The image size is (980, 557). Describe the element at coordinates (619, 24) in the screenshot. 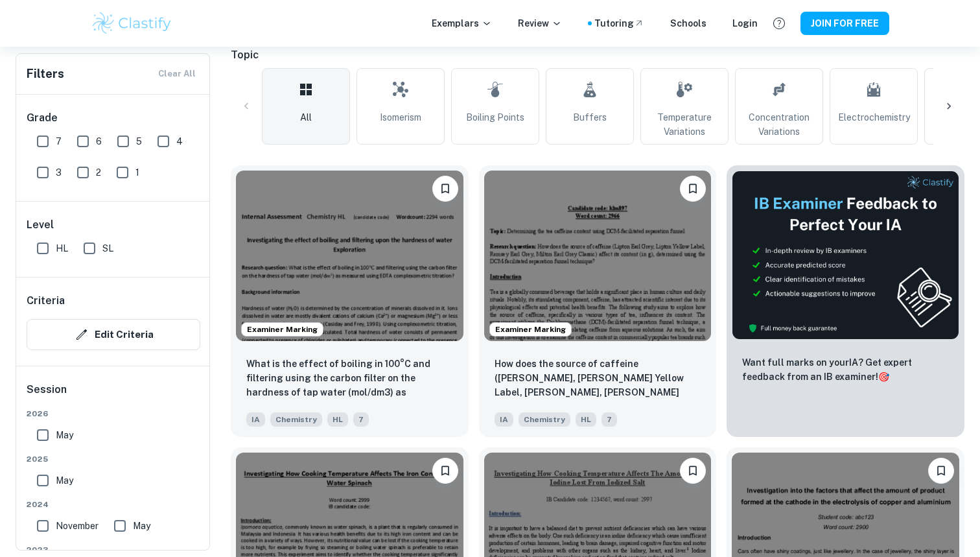

I see `a: Tutoring` at that location.